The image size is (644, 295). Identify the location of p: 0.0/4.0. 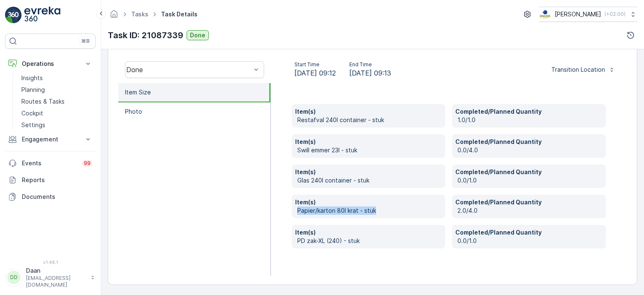
(530, 150).